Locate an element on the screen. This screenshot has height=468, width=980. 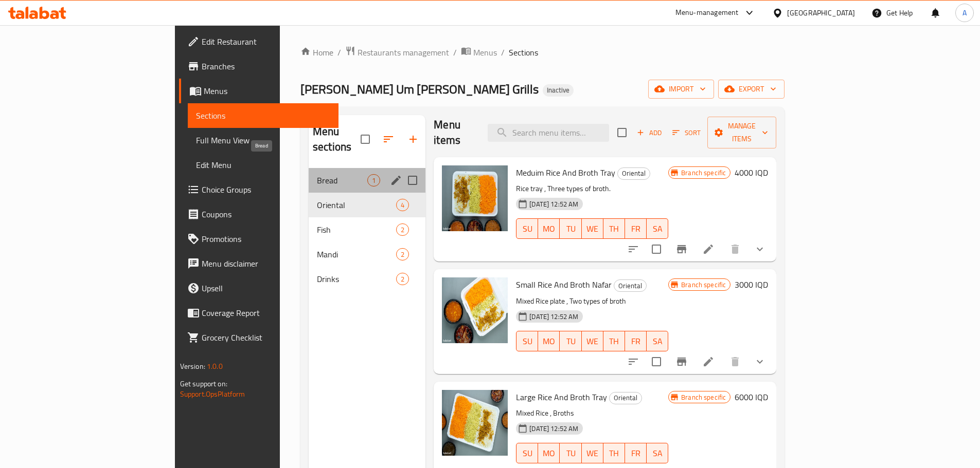
button: MO is located at coordinates (549, 454).